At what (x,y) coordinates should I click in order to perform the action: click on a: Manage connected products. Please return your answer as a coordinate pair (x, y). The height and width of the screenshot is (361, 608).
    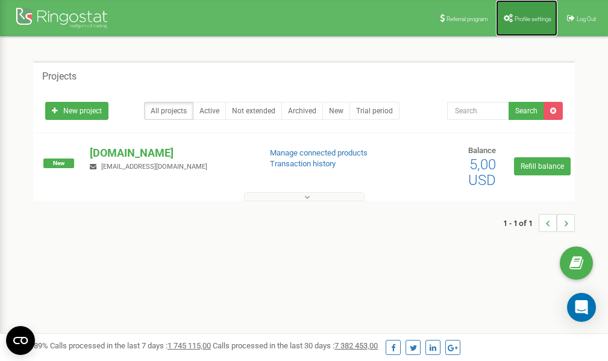
    Looking at the image, I should click on (319, 152).